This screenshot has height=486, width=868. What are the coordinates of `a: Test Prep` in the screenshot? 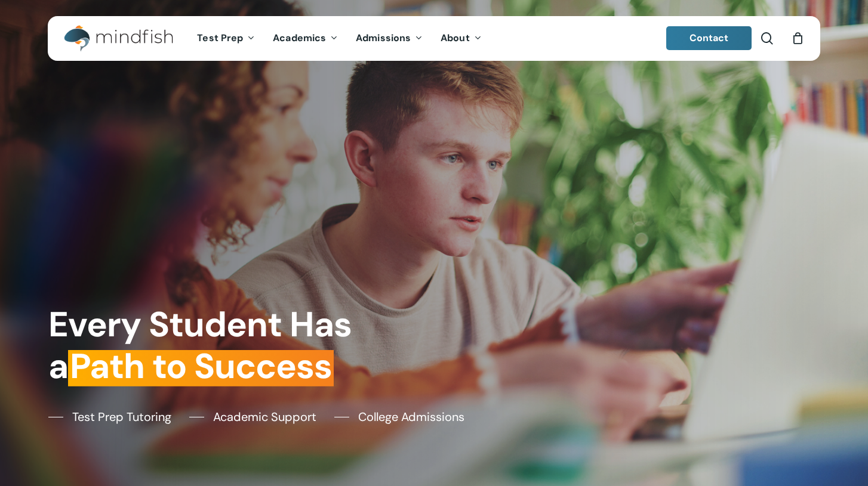 It's located at (226, 38).